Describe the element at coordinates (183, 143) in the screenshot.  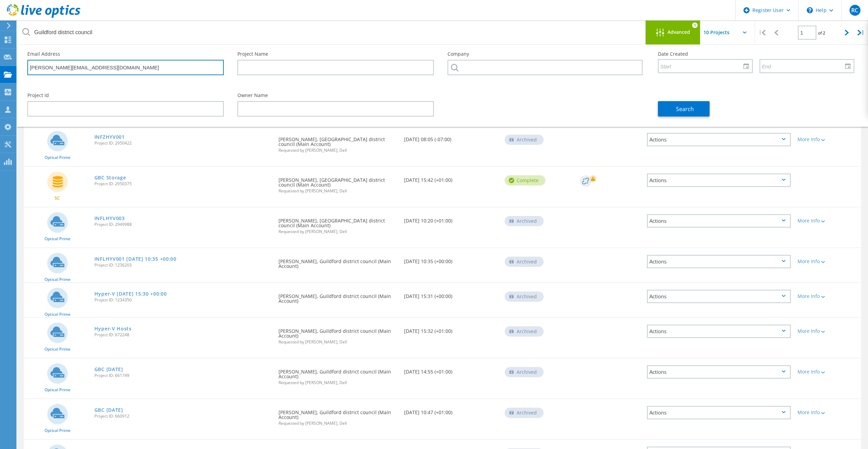
I see `span: Project ID: 2950422` at that location.